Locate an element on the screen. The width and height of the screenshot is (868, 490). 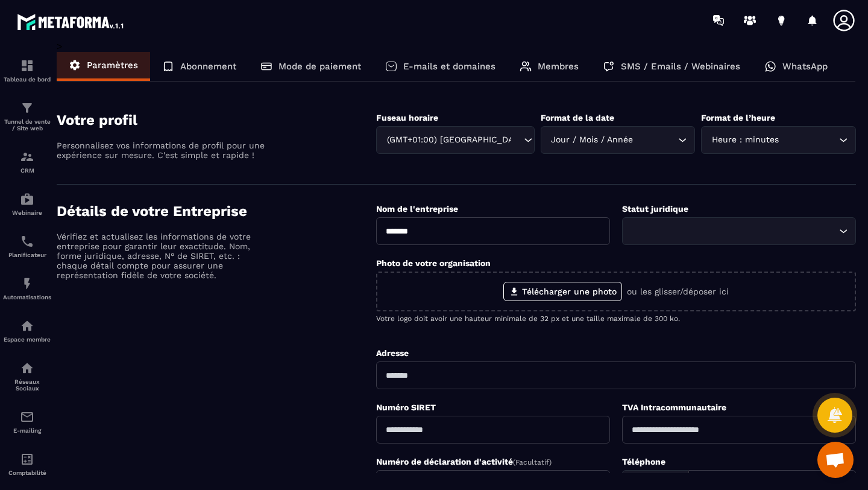
label: Téléphone is located at coordinates (644, 461).